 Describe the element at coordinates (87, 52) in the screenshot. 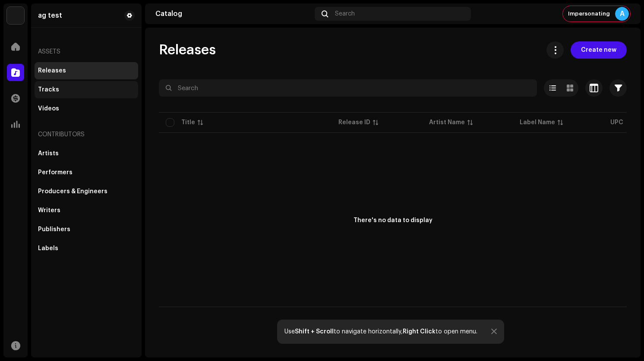

I see `re-a-nav-header: Assets` at that location.